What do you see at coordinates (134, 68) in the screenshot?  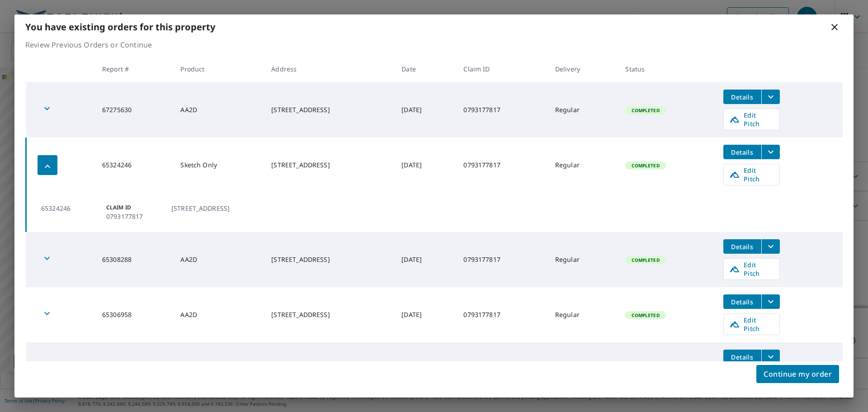 I see `th: Report #` at bounding box center [134, 68].